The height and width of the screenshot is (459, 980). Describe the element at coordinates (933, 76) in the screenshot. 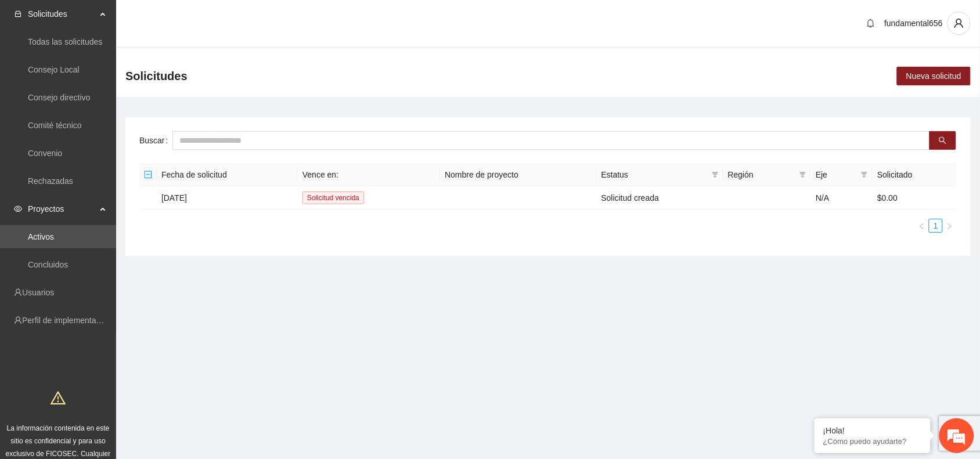

I see `button: Nueva solicitud` at that location.